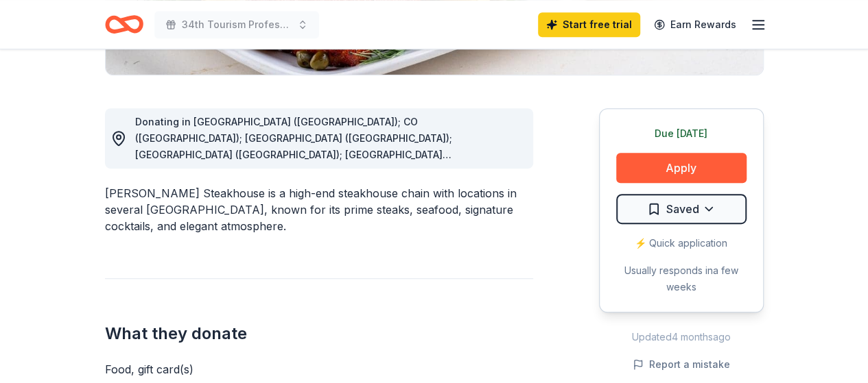 This screenshot has width=868, height=383. Describe the element at coordinates (124, 24) in the screenshot. I see `a: Home` at that location.